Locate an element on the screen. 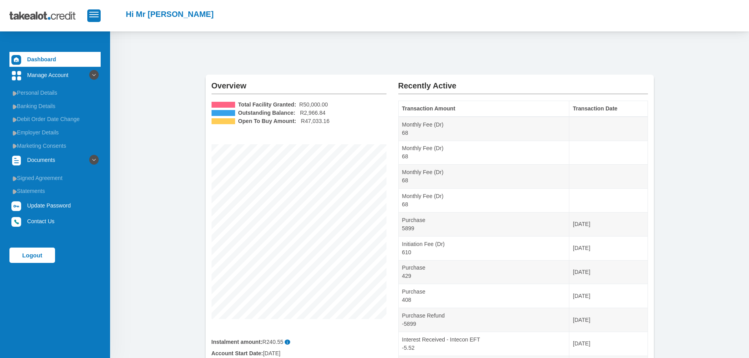 The image size is (749, 358). a: Marketing Consents is located at coordinates (55, 146).